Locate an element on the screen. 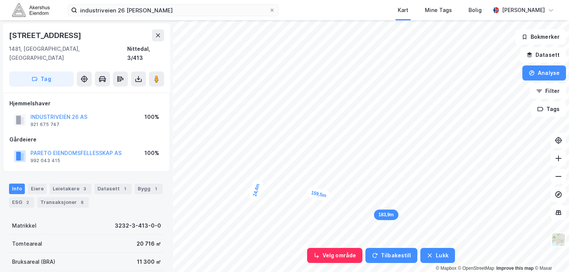 Image resolution: width=569 pixels, height=272 pixels. div: 921 675 747 is located at coordinates (45, 125).